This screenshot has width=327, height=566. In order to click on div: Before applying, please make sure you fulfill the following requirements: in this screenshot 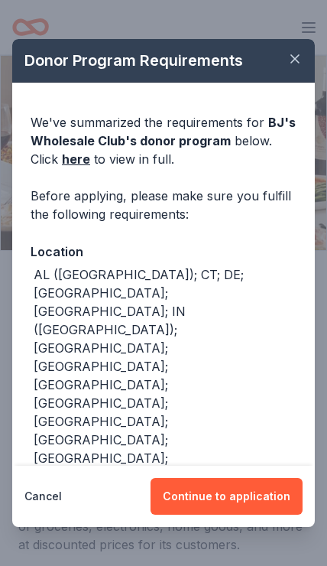, I will do `click(164, 205)`.